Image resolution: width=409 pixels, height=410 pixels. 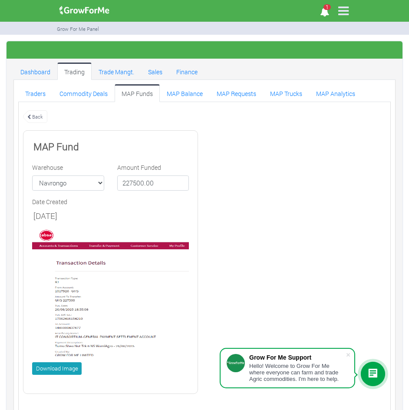 I want to click on a: MAP Analytics, so click(x=336, y=93).